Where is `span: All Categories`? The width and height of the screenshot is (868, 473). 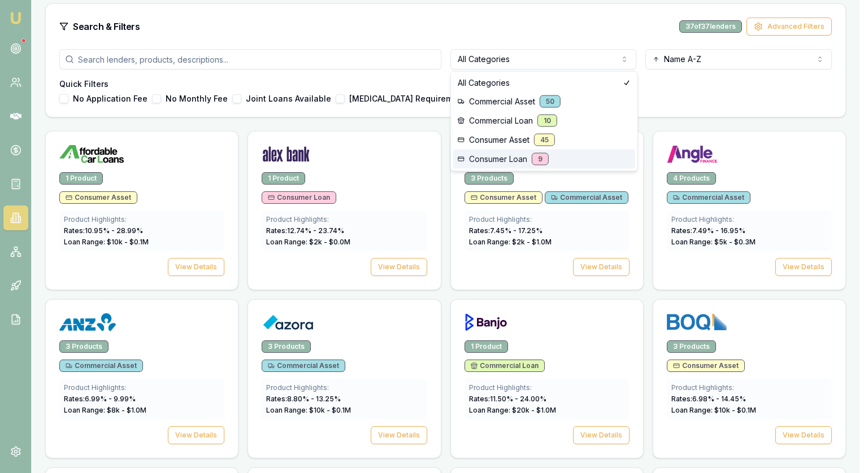
span: All Categories is located at coordinates (484, 83).